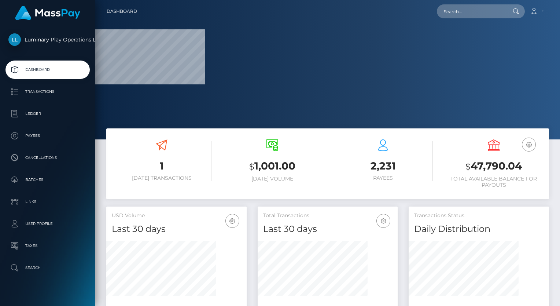  I want to click on a: User Profile, so click(48, 224).